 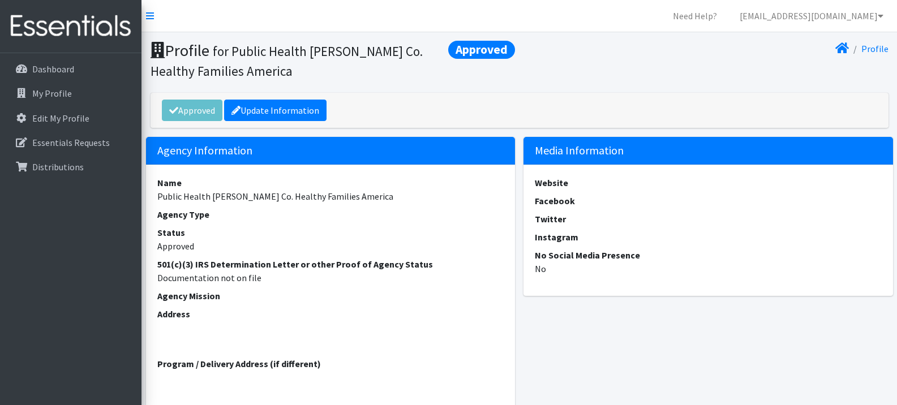 I want to click on dt: Status, so click(x=330, y=233).